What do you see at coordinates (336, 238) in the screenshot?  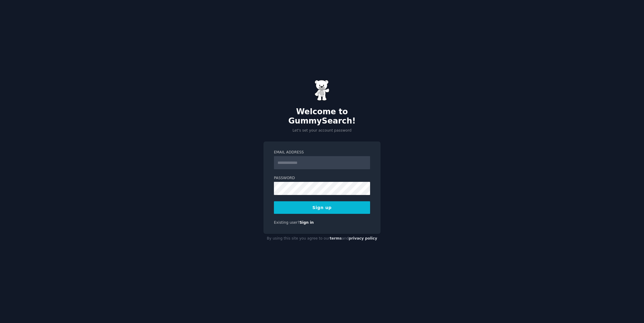 I see `a: terms` at bounding box center [336, 238].